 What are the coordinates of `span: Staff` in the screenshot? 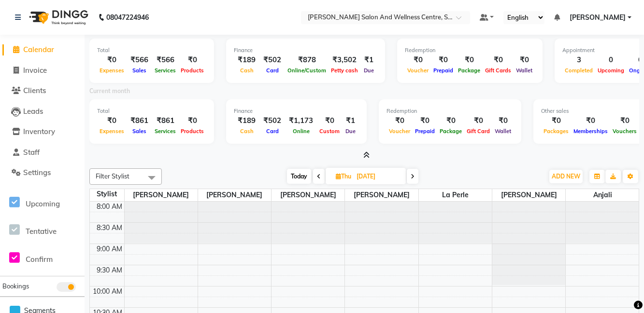 It's located at (31, 152).